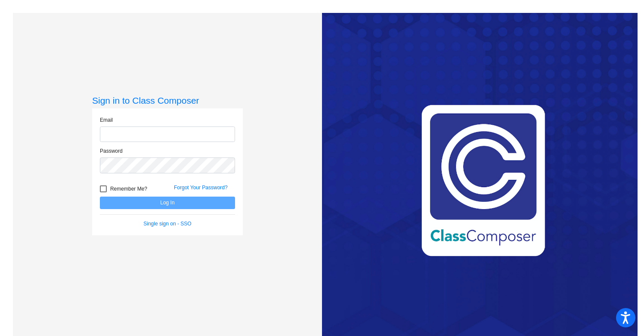 Image resolution: width=644 pixels, height=336 pixels. What do you see at coordinates (167, 224) in the screenshot?
I see `a: Single sign on - SSO` at bounding box center [167, 224].